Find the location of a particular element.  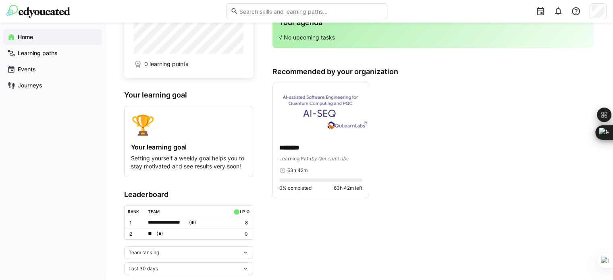

span: 0% completed is located at coordinates (295, 188).